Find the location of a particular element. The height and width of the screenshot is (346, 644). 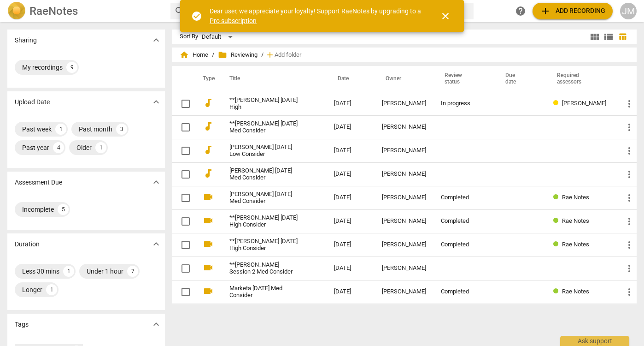

div: Less 30 mins is located at coordinates (41, 271).